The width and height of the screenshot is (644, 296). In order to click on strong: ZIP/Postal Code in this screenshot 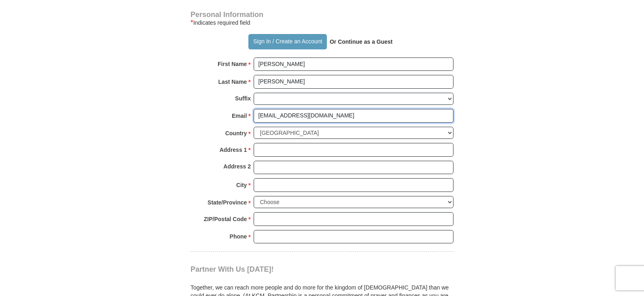, I will do `click(225, 219)`.